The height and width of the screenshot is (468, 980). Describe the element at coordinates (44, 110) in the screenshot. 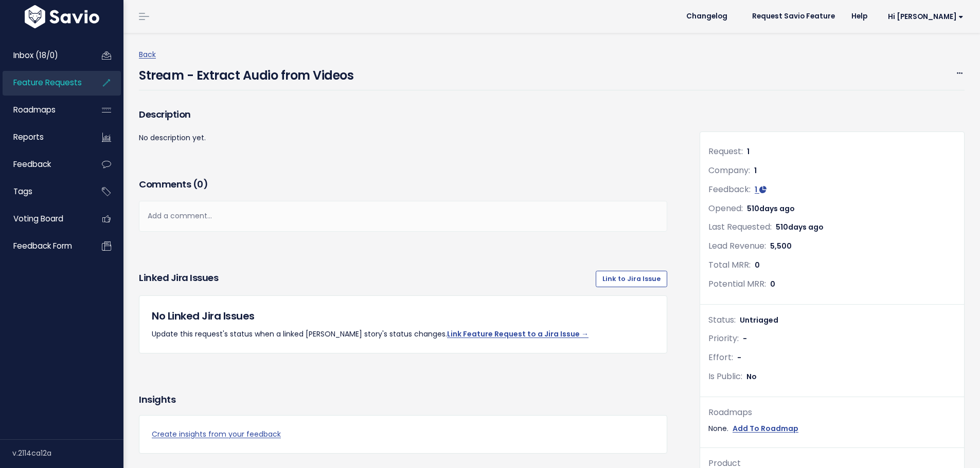

I see `a: Roadmaps` at that location.